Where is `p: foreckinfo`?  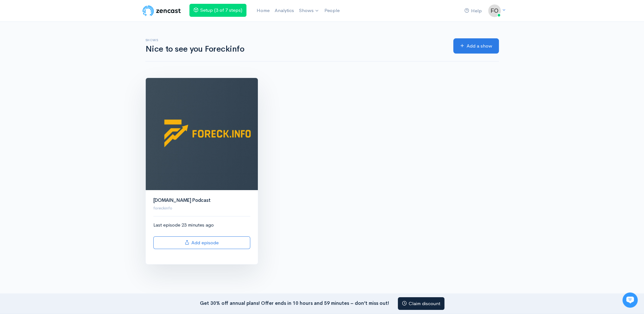 p: foreckinfo is located at coordinates (202, 208).